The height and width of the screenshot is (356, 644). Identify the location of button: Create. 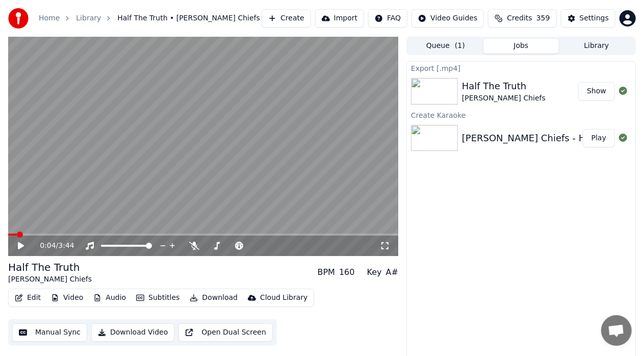
(286, 19).